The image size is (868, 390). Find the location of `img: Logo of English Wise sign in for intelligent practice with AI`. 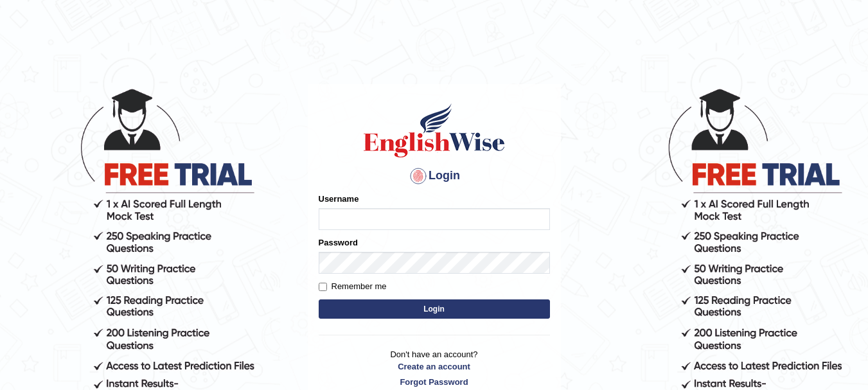

img: Logo of English Wise sign in for intelligent practice with AI is located at coordinates (434, 130).